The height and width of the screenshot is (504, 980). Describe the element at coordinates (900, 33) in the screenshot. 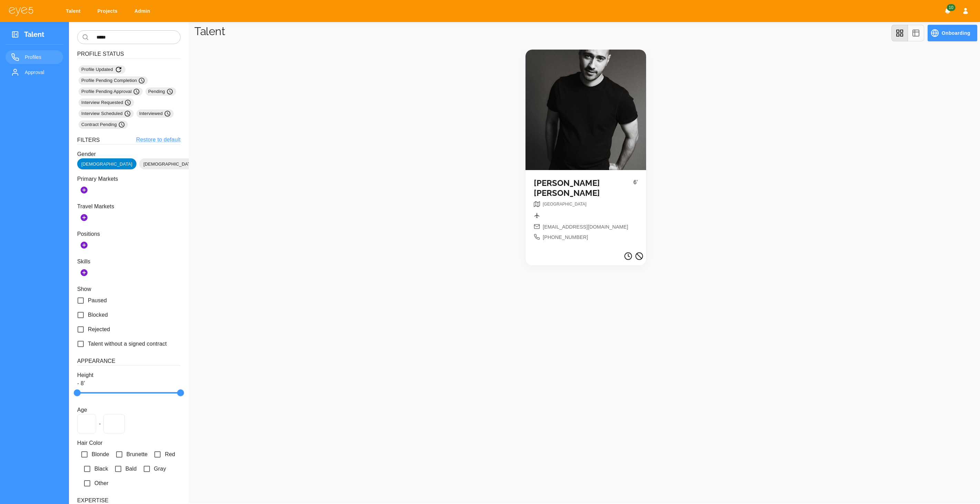

I see `button: grid` at that location.